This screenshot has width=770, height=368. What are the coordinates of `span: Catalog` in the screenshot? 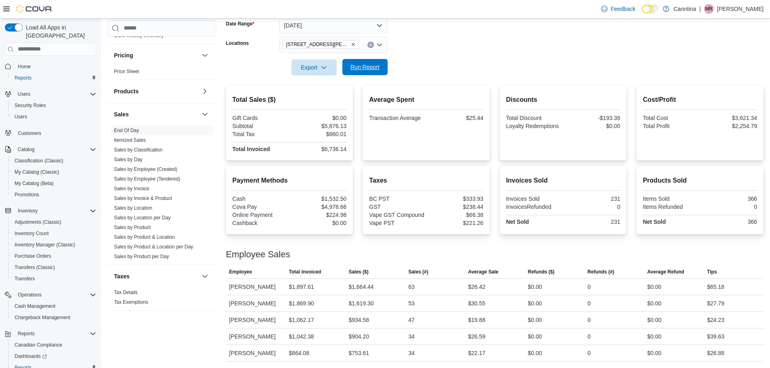 It's located at (26, 150).